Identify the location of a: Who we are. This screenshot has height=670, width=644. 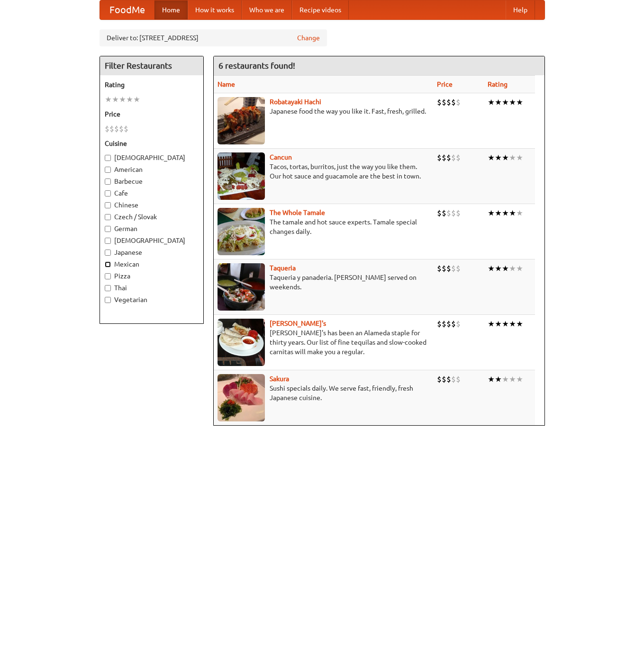
(267, 10).